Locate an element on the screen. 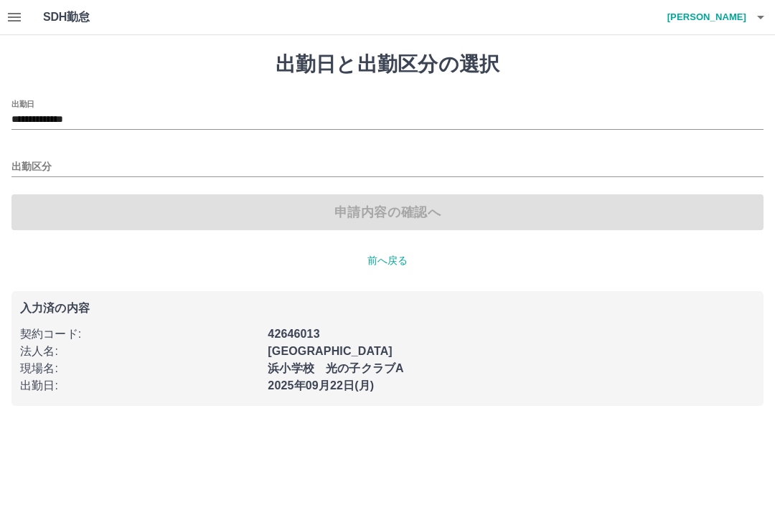 The height and width of the screenshot is (507, 775). p: 契約コード : is located at coordinates (139, 334).